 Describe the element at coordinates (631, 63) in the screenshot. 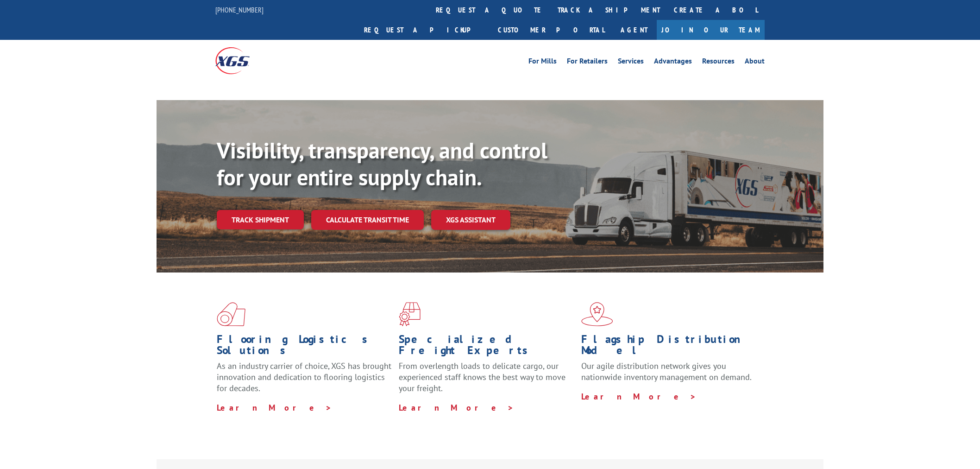

I see `a: Services` at that location.